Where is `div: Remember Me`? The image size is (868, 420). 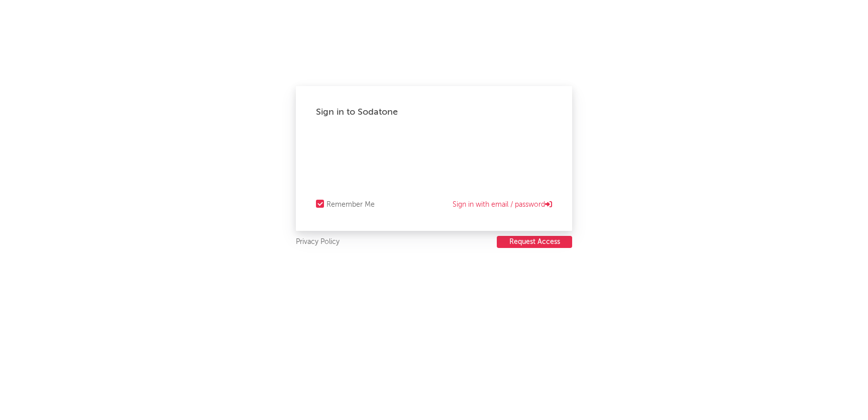 div: Remember Me is located at coordinates (350, 205).